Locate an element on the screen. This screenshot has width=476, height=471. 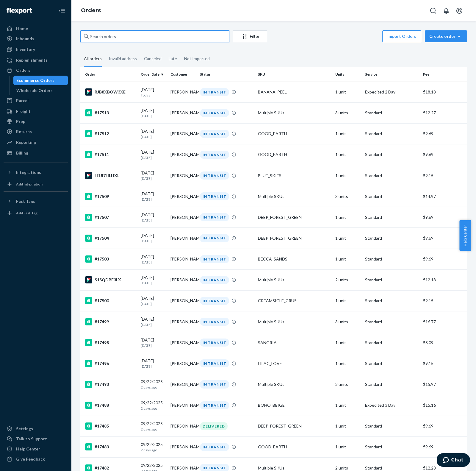
div: S1SQDBE3LX is located at coordinates (110, 280).